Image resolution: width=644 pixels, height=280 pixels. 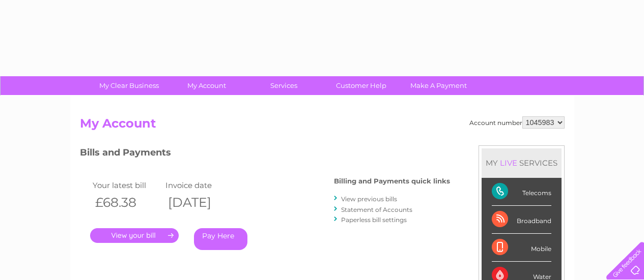 What do you see at coordinates (377, 210) in the screenshot?
I see `a: Statement of Accounts` at bounding box center [377, 210].